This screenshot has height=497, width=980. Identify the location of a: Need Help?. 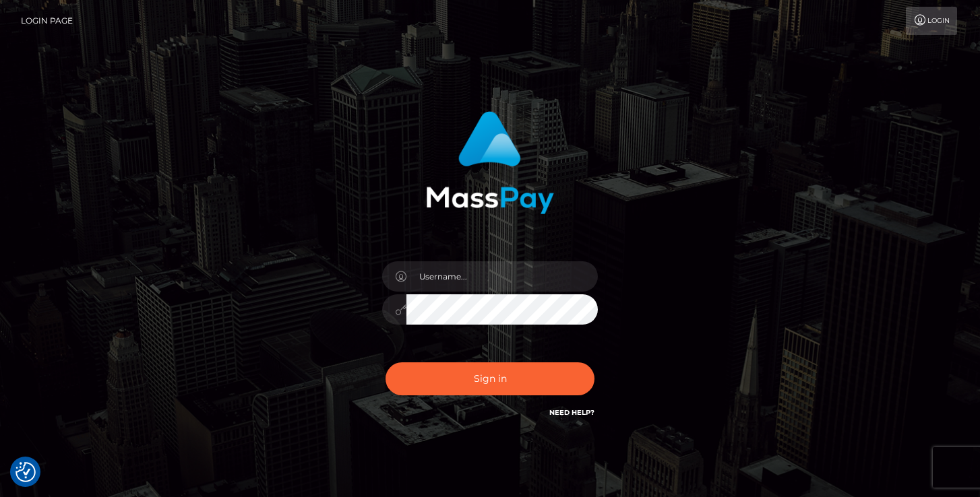
(572, 412).